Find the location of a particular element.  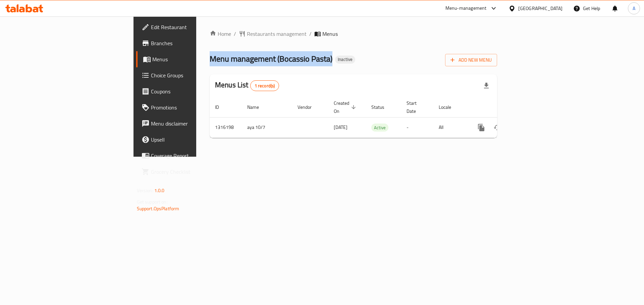

a: Coupons is located at coordinates (188, 92).